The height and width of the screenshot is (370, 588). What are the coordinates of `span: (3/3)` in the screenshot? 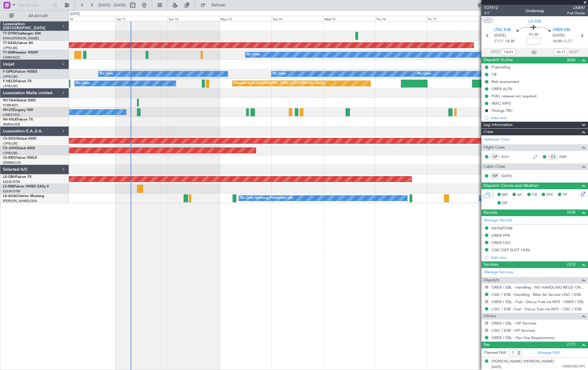 It's located at (571, 264).